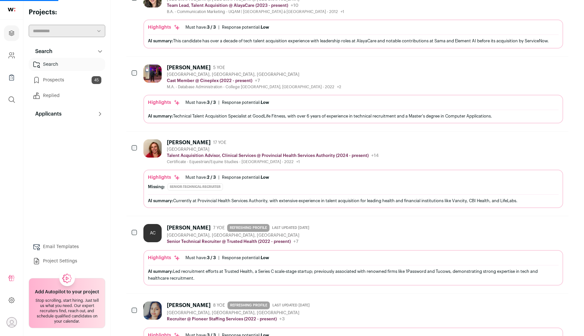  Describe the element at coordinates (11, 55) in the screenshot. I see `a: Company and ATS Settings` at that location.